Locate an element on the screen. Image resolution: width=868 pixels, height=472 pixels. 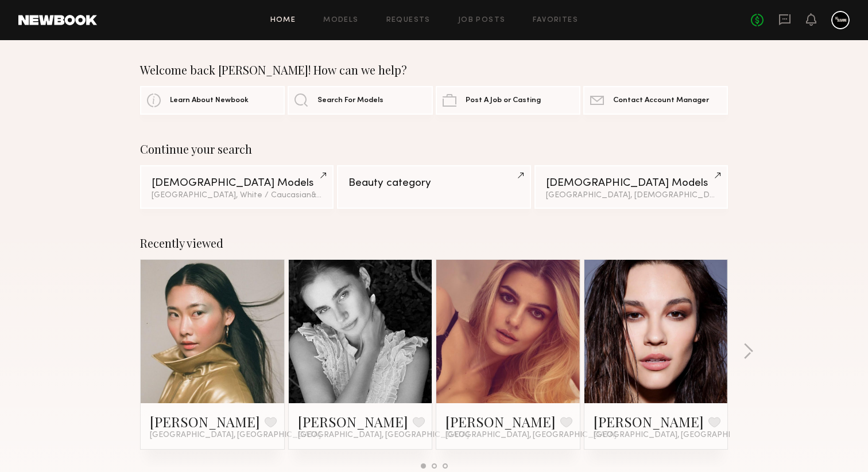
span: Contact Account Manager is located at coordinates (661, 100).